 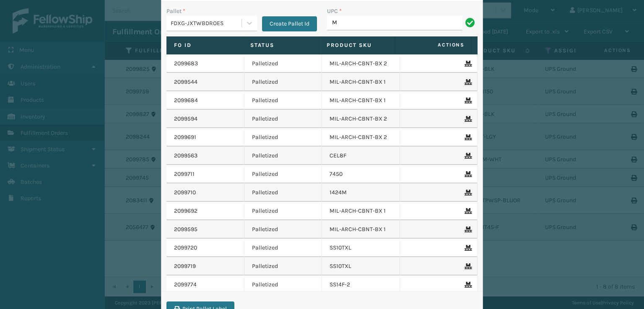 I want to click on td: SS14F-2, so click(x=361, y=284).